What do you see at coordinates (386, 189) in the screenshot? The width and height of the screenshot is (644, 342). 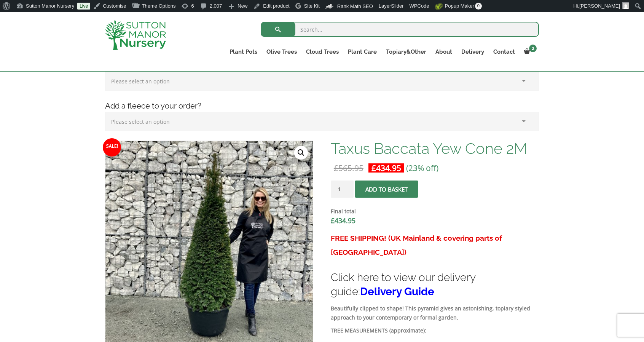 I see `button: Add to basket` at bounding box center [386, 189].